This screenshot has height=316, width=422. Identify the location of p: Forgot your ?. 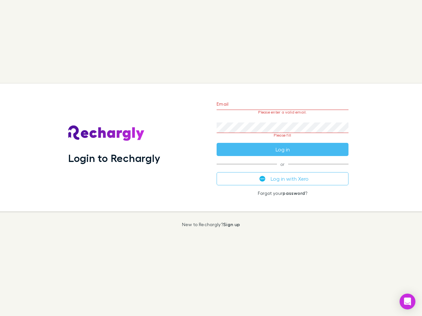
(282, 193).